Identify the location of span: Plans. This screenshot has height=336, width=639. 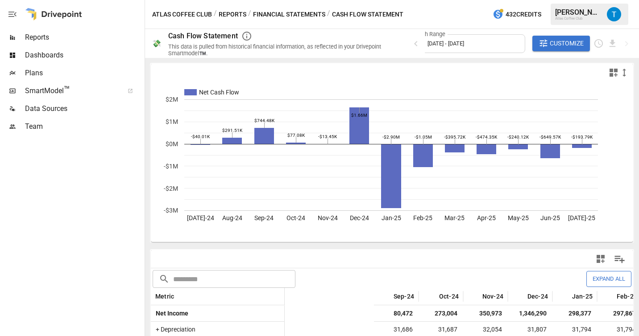
(84, 73).